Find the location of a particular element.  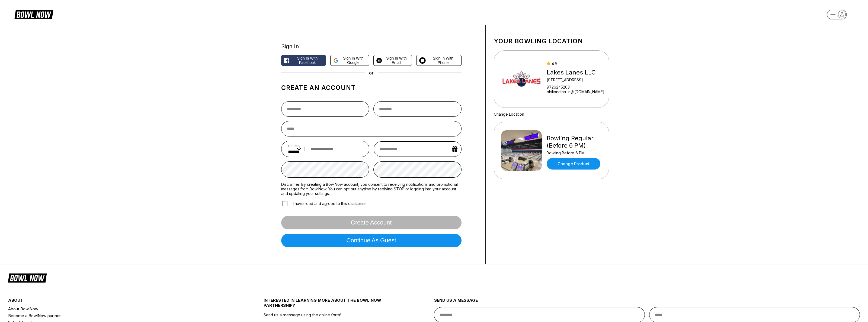

a: About BowlNow is located at coordinates (114, 309).